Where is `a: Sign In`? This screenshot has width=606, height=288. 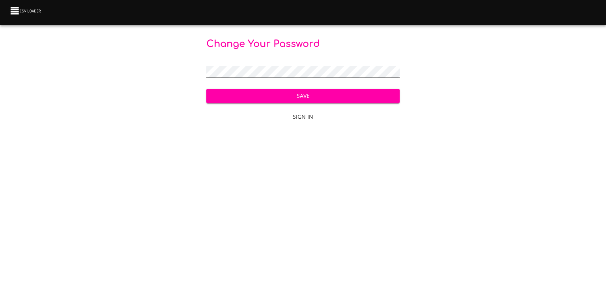
a: Sign In is located at coordinates (303, 117).